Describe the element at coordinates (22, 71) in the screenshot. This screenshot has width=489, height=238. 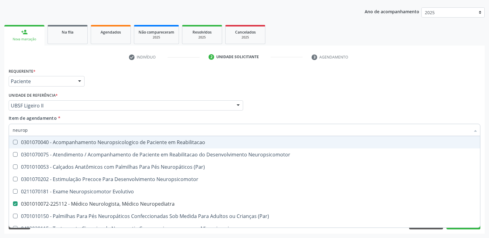
I see `label: Requerente` at that location.